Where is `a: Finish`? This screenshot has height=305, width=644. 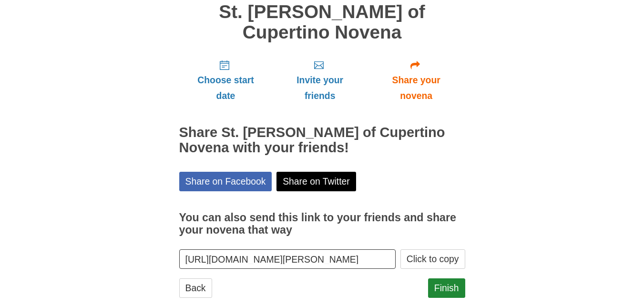
a: Finish is located at coordinates (446, 288).